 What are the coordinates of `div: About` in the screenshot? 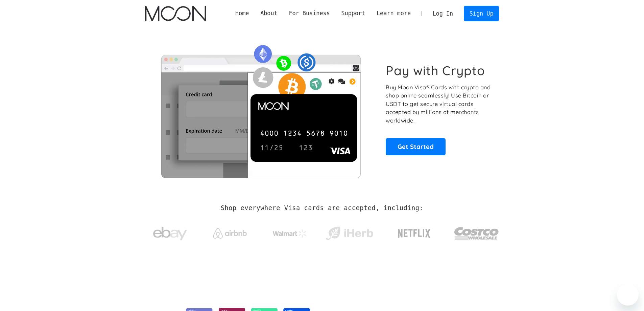 It's located at (269, 13).